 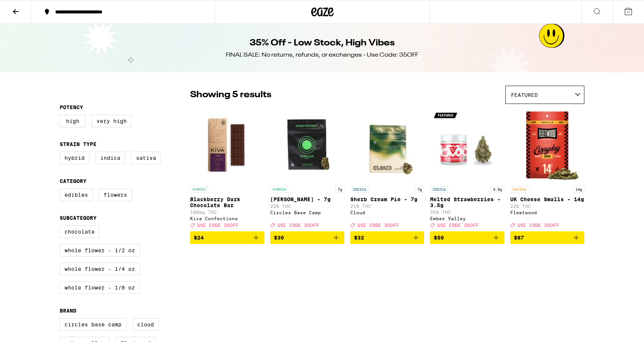 I want to click on legend: Category, so click(x=73, y=181).